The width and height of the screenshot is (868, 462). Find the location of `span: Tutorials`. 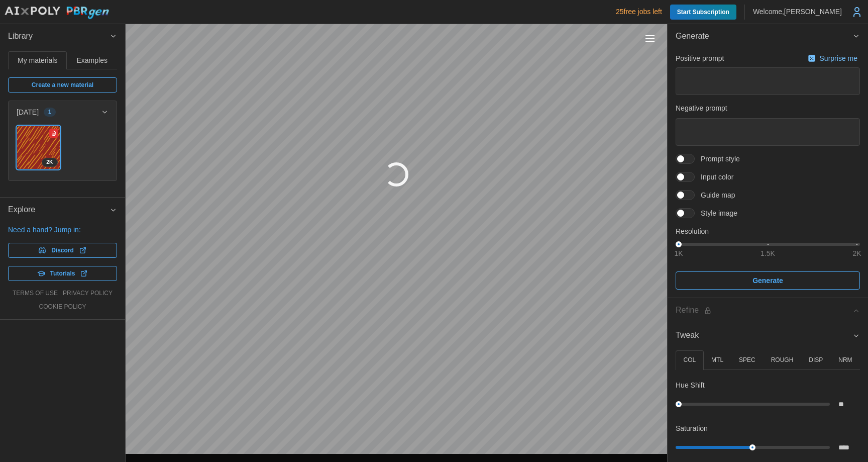

span: Tutorials is located at coordinates (63, 274).